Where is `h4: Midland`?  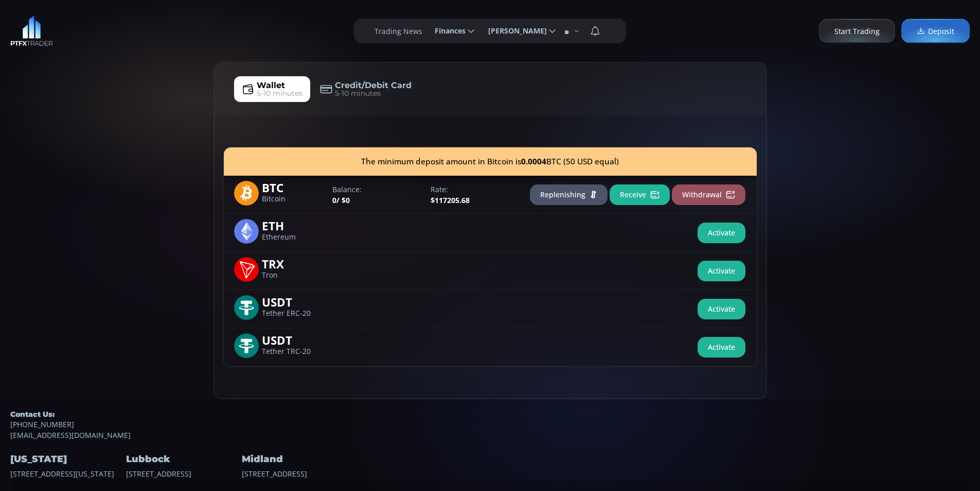
h4: Midland is located at coordinates (298, 459).